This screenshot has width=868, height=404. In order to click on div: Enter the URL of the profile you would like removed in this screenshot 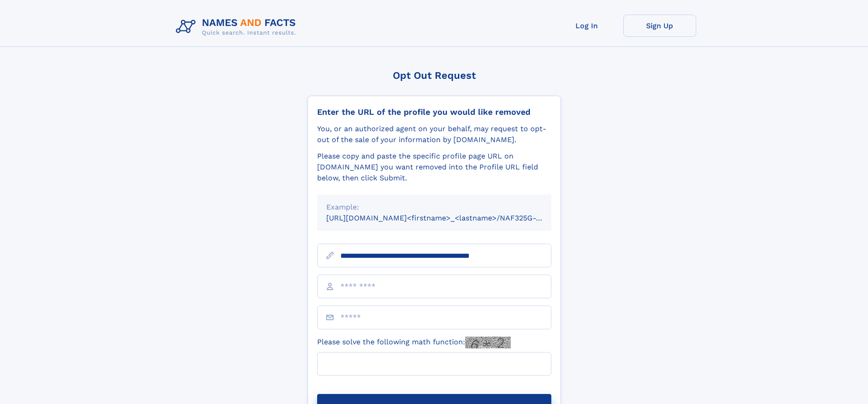, I will do `click(434, 112)`.